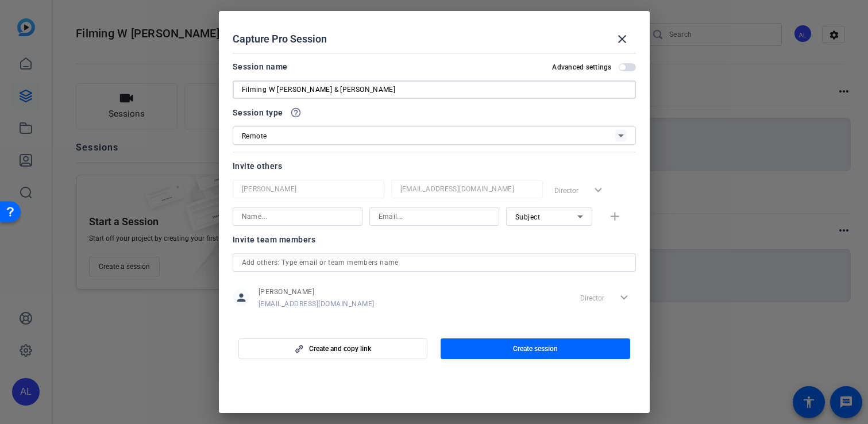 This screenshot has height=424, width=868. I want to click on input: Enter Session Name, so click(434, 89).